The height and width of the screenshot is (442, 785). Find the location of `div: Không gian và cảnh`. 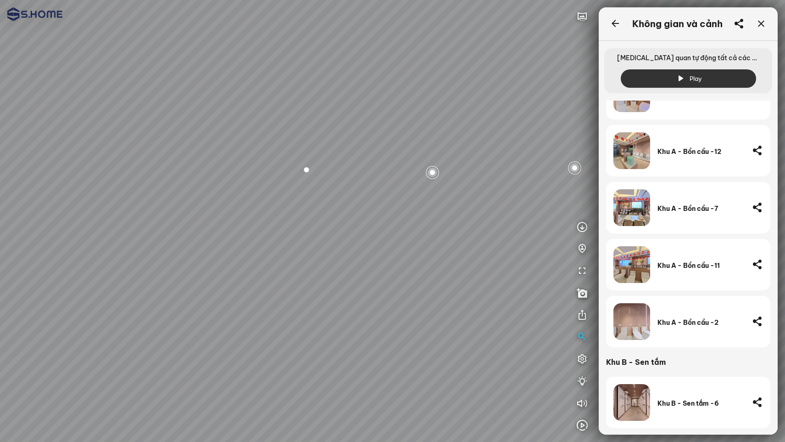

div: Không gian và cảnh is located at coordinates (678, 24).